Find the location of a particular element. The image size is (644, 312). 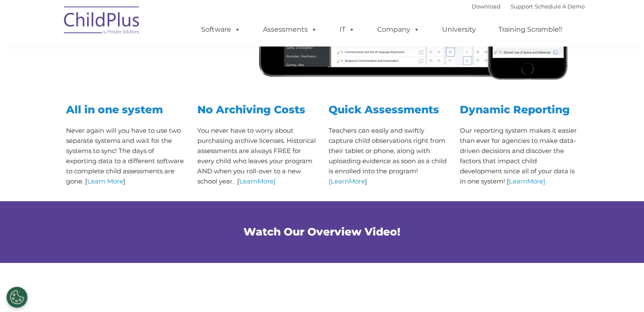

span: No Archiving Costs is located at coordinates (251, 110).